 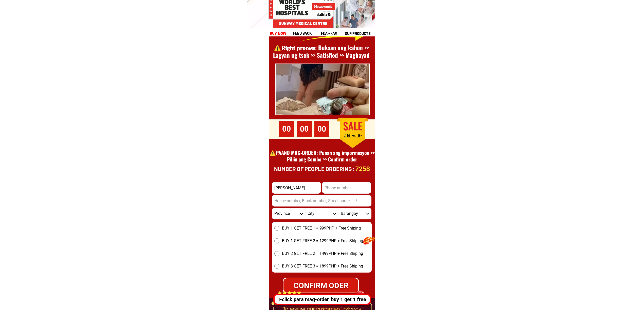 I want to click on span: BUY 2 GET FREE 2 = 1499PHP + Free Shiping, so click(x=322, y=254).